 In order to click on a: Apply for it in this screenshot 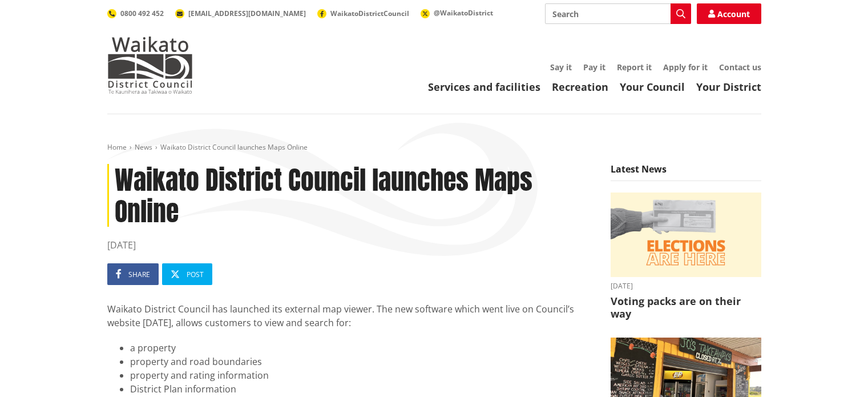, I will do `click(685, 67)`.